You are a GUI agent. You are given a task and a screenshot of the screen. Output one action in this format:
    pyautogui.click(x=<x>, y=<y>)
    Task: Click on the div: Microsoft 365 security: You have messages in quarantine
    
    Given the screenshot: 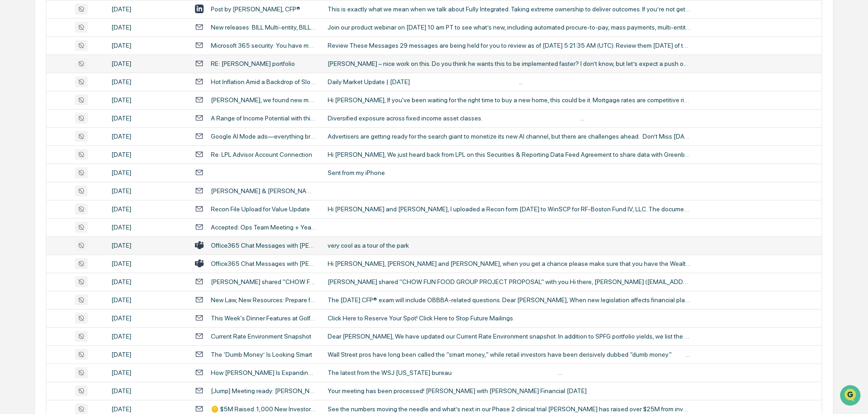 What is the action you would take?
    pyautogui.click(x=264, y=45)
    